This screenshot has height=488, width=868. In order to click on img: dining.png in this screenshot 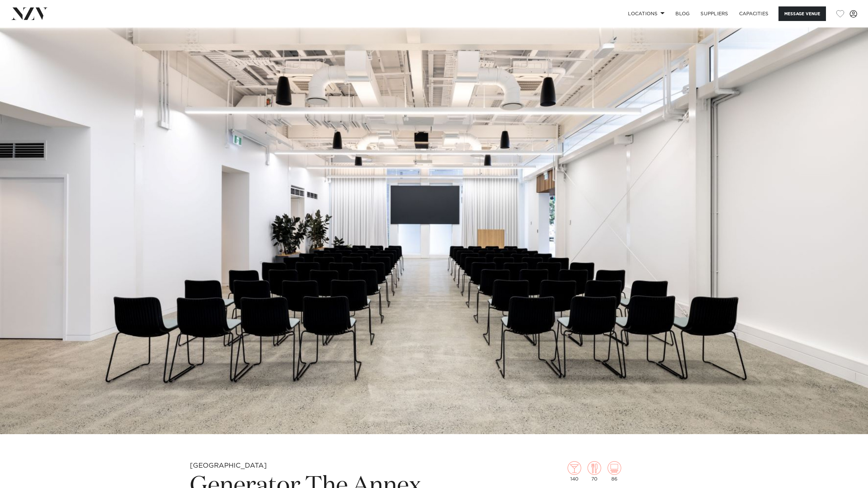, I will do `click(595, 468)`.